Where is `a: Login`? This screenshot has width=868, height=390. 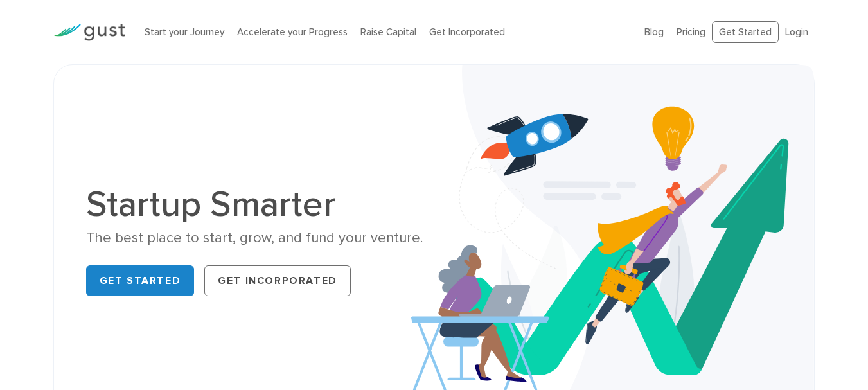
a: Login is located at coordinates (797, 32).